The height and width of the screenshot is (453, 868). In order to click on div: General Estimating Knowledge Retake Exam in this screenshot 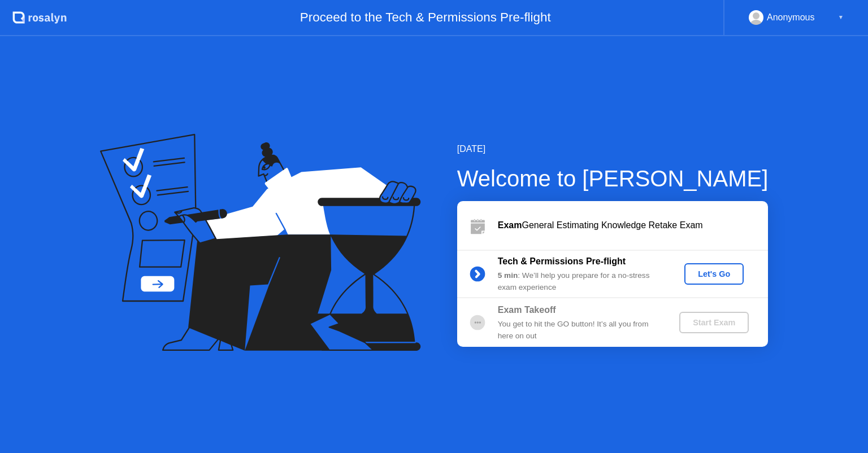, I will do `click(633, 225)`.